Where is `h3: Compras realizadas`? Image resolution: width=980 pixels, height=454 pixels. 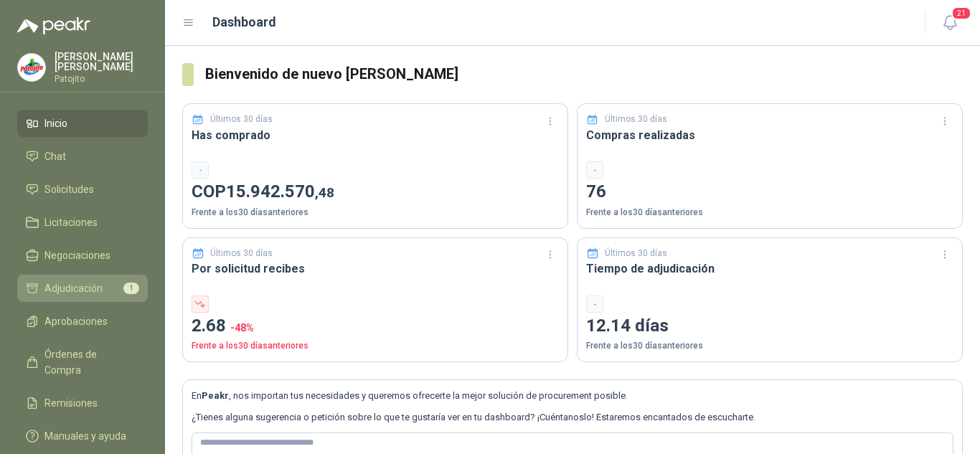 h3: Compras realizadas is located at coordinates (770, 135).